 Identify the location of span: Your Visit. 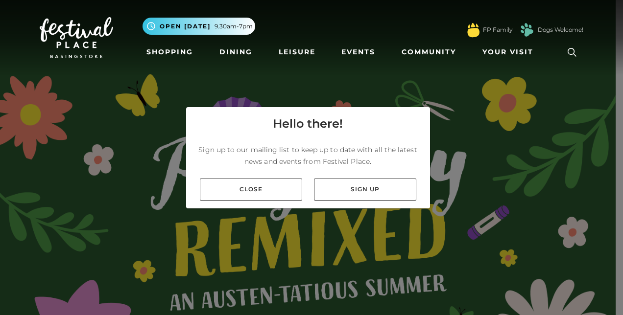
(508, 52).